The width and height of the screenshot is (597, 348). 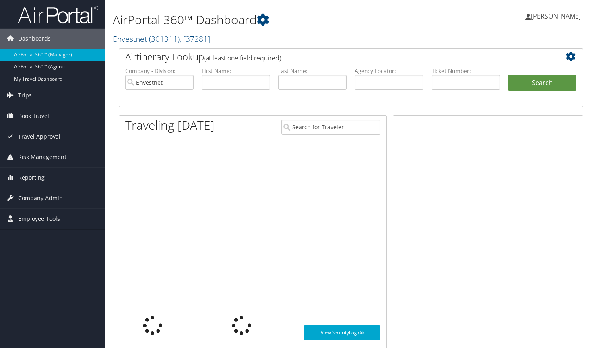 What do you see at coordinates (25, 95) in the screenshot?
I see `span: Trips` at bounding box center [25, 95].